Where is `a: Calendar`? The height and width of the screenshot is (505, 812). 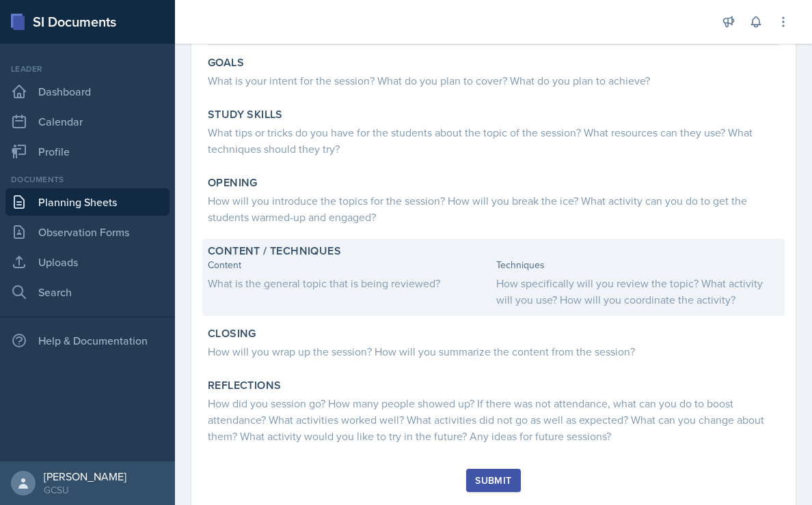 a: Calendar is located at coordinates (87, 122).